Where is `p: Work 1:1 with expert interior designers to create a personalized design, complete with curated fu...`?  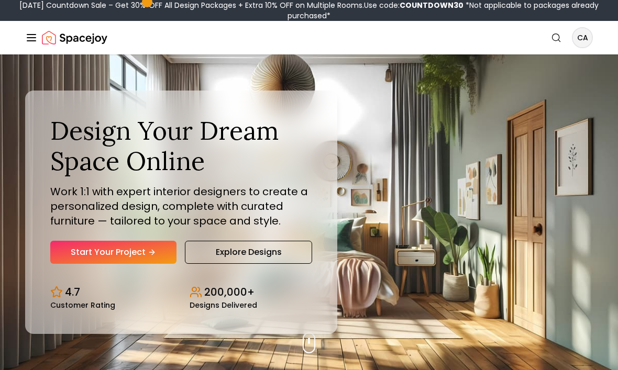 p: Work 1:1 with expert interior designers to create a personalized design, complete with curated fu... is located at coordinates (181, 206).